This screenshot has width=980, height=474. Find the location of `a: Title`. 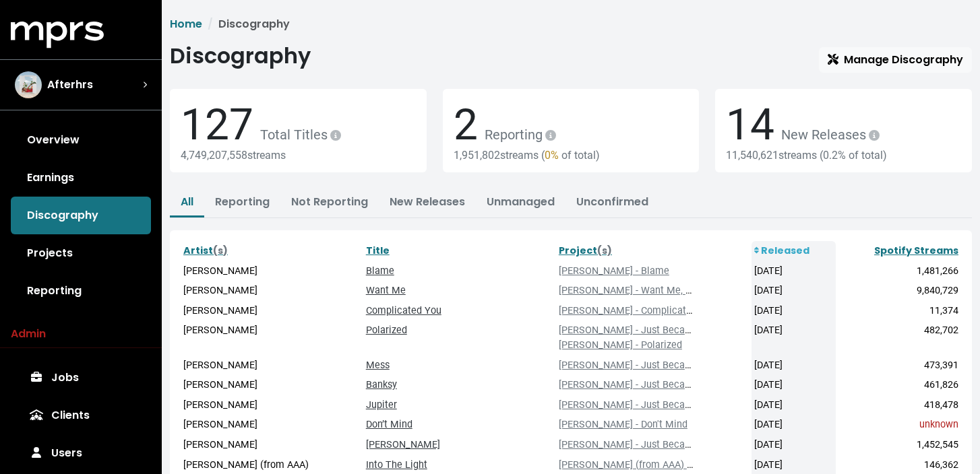

a: Title is located at coordinates (377, 251).